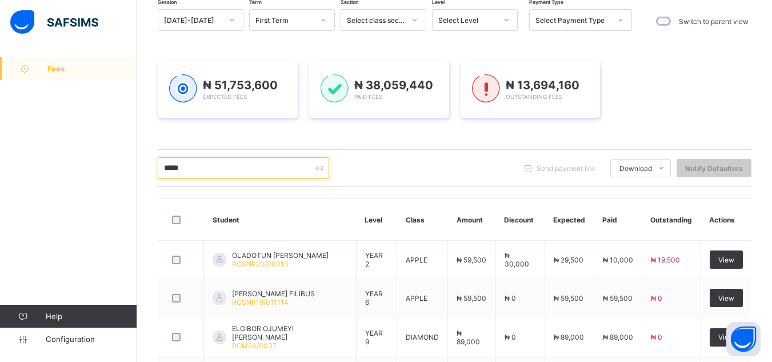 The image size is (772, 362). What do you see at coordinates (520, 219) in the screenshot?
I see `th: Discount` at bounding box center [520, 219].